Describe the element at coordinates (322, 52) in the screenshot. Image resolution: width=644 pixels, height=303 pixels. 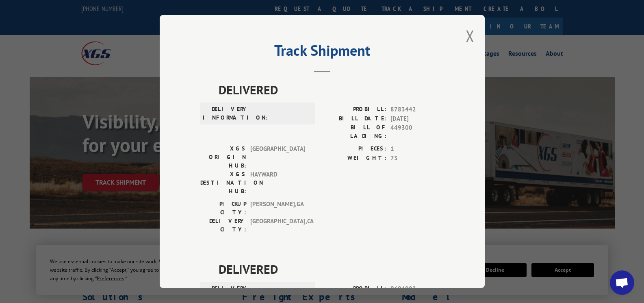
I see `h2: Track Shipment` at that location.